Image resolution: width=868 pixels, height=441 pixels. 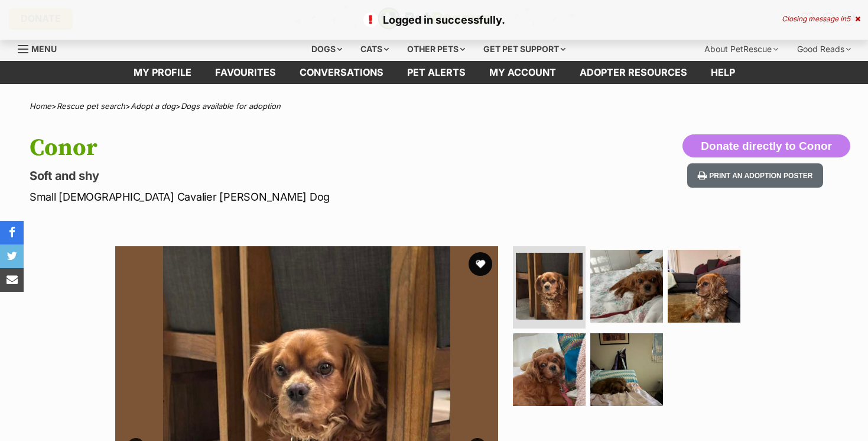 I want to click on a: Rescue pet search, so click(x=91, y=106).